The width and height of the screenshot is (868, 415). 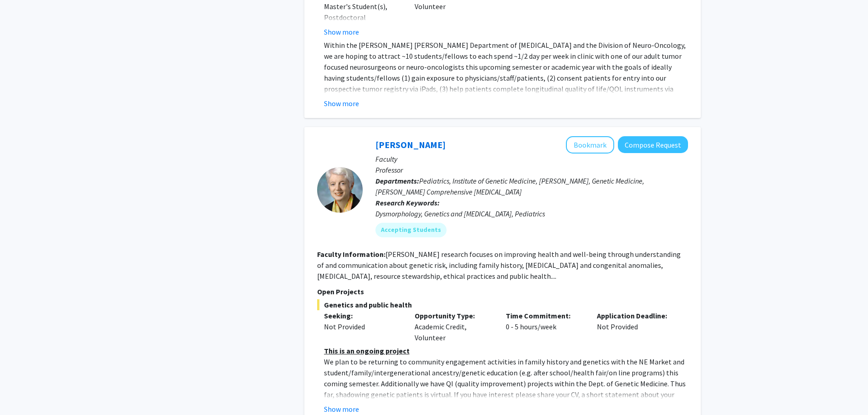 I want to click on mat-chip: Accepting Students, so click(x=411, y=230).